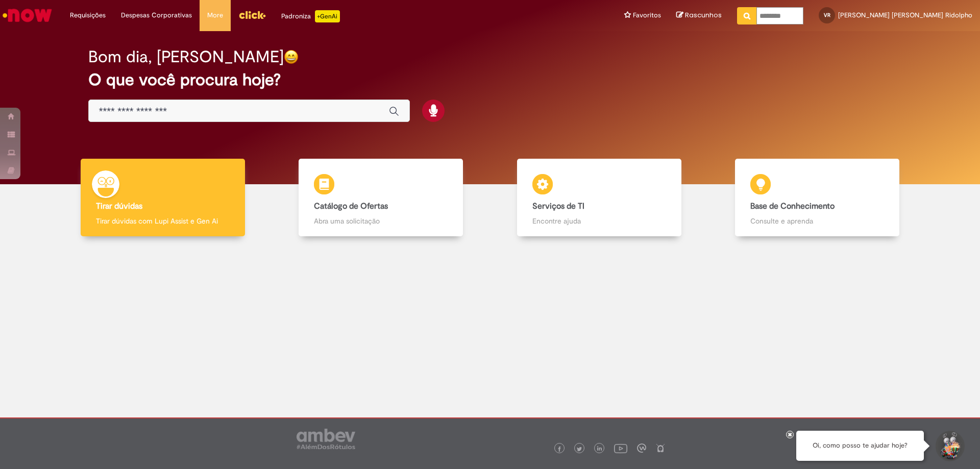  I want to click on a: Serviços de TI Encontre ajuda, so click(599, 198).